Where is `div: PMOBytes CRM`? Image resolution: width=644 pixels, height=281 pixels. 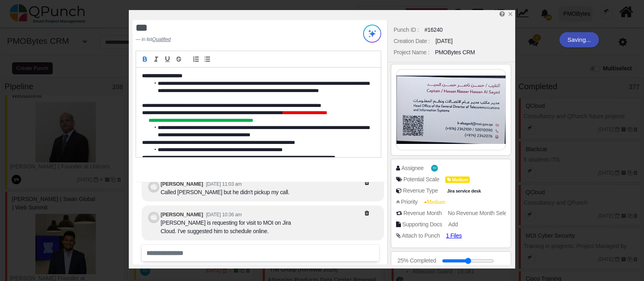
div: PMOBytes CRM is located at coordinates (455, 52).